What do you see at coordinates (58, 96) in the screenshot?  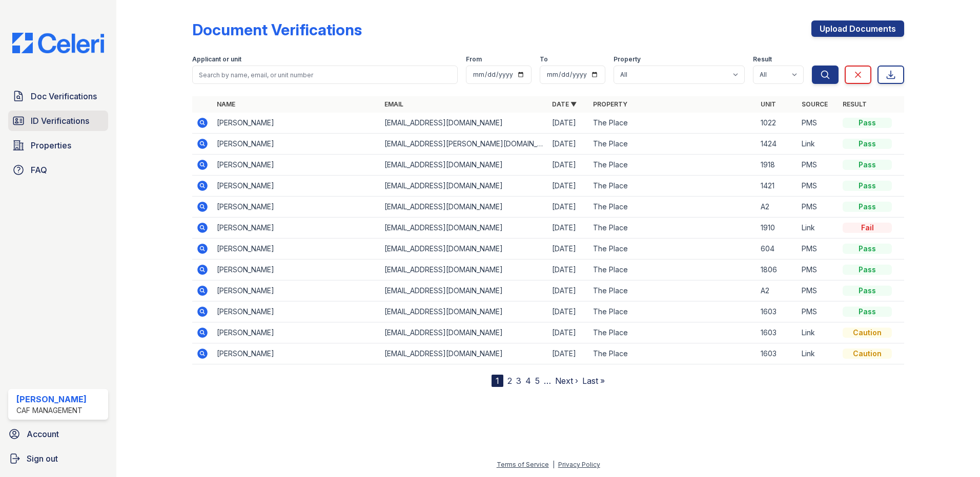 I see `a: Doc Verifications` at bounding box center [58, 96].